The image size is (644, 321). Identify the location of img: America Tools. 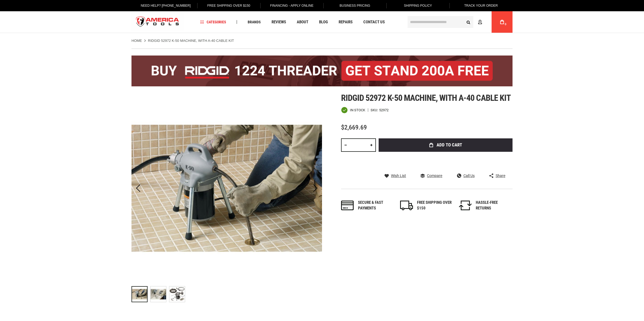
(157, 22).